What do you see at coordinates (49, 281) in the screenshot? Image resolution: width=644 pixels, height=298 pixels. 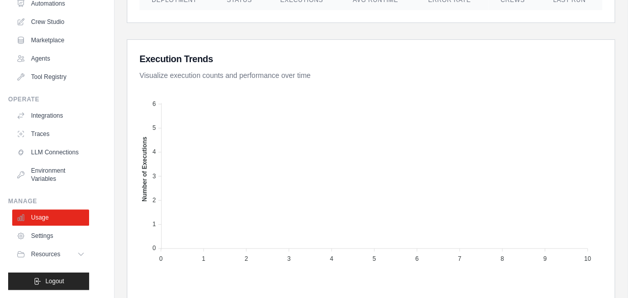 I see `button: Logout` at bounding box center [49, 281].